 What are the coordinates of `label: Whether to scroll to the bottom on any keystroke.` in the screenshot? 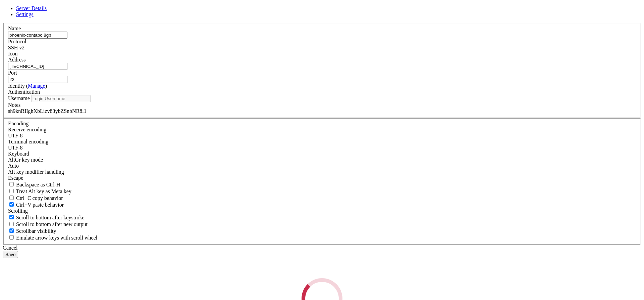 It's located at (46, 217).